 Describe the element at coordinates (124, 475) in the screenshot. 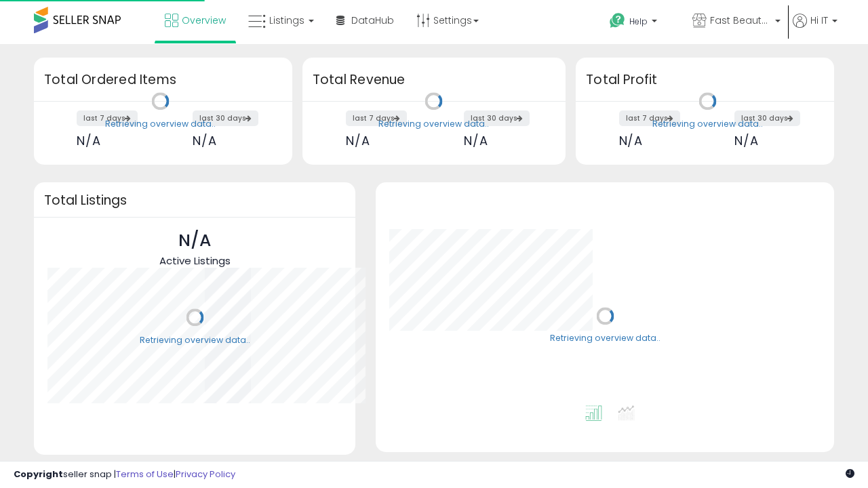

I see `div: seller snap | |` at that location.